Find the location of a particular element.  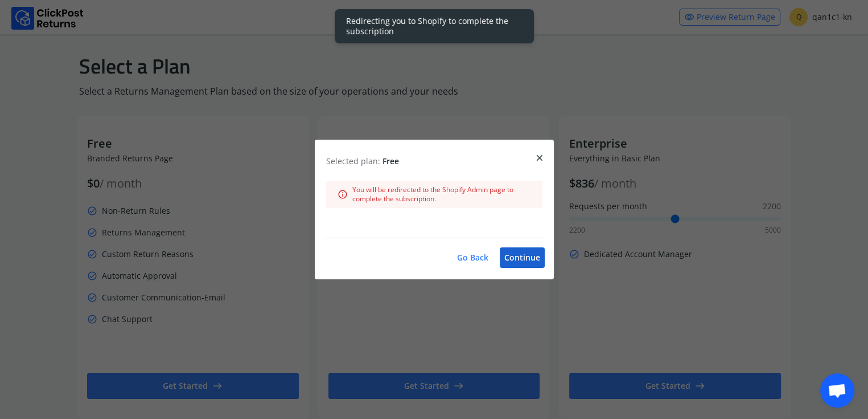

span: info is located at coordinates (343, 194).